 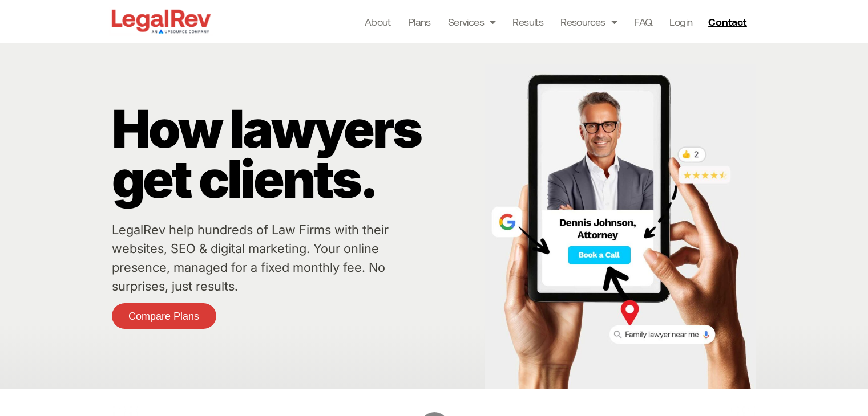 I want to click on span: Contact, so click(x=727, y=22).